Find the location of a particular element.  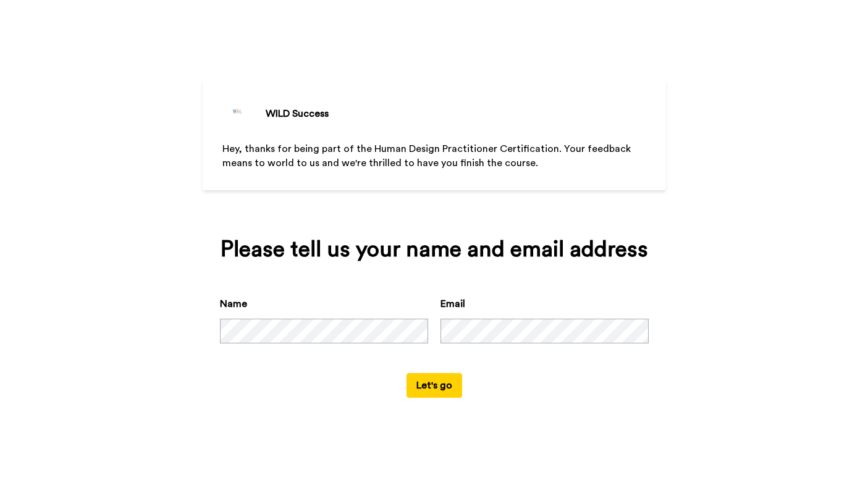

label: Name is located at coordinates (233, 304).